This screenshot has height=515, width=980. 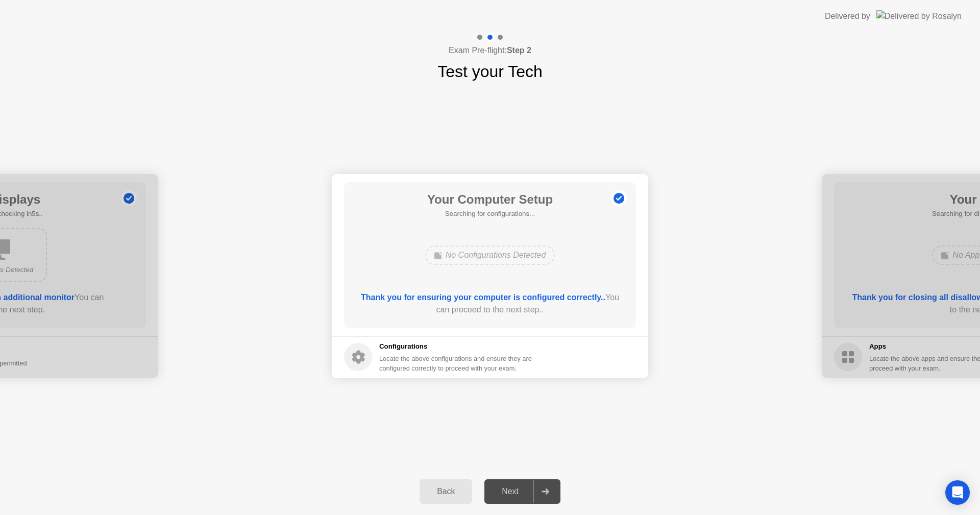 I want to click on h4: Exam Pre-flight:, so click(x=490, y=51).